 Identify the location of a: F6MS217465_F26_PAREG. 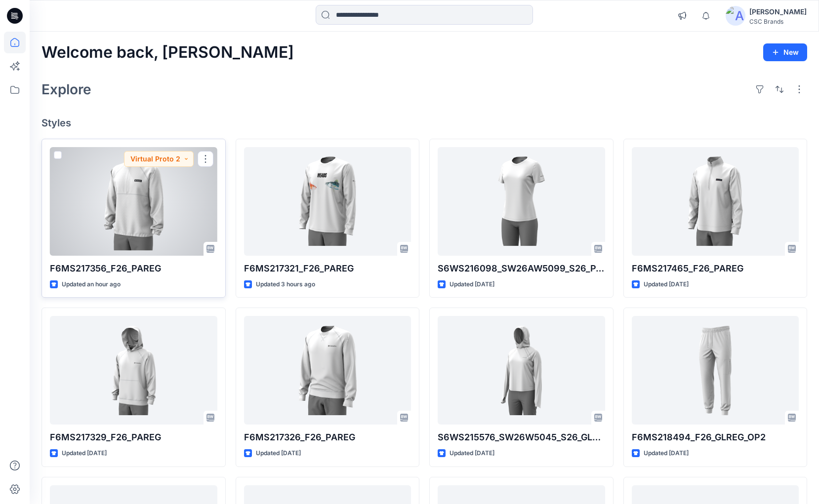
(716, 201).